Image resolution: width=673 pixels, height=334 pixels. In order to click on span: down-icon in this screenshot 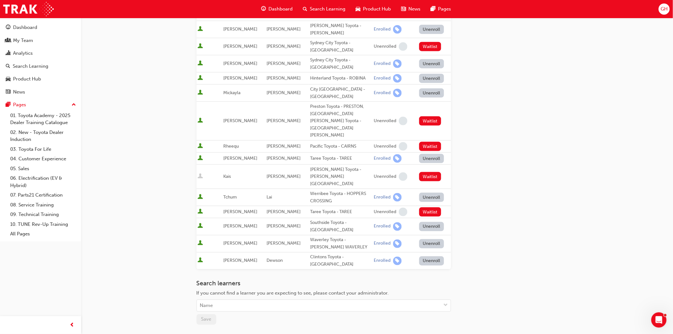, I will do `click(446, 306)`.